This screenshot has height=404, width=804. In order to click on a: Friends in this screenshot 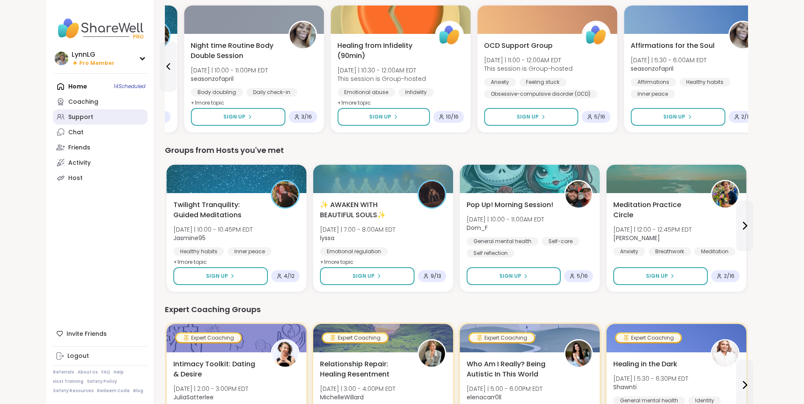, I will do `click(100, 148)`.